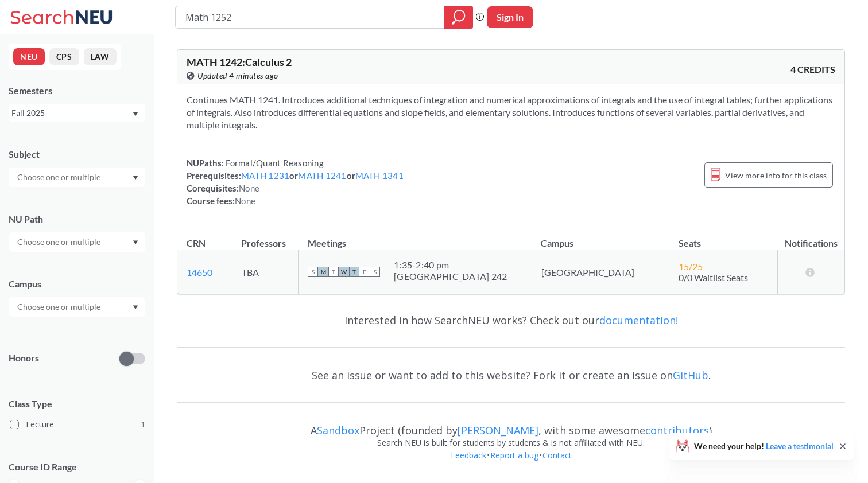  I want to click on div: NU Path, so click(77, 219).